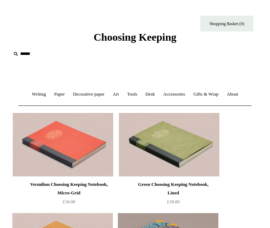  I want to click on img: Green Choosing Keeping Notebook, Lined, so click(169, 145).